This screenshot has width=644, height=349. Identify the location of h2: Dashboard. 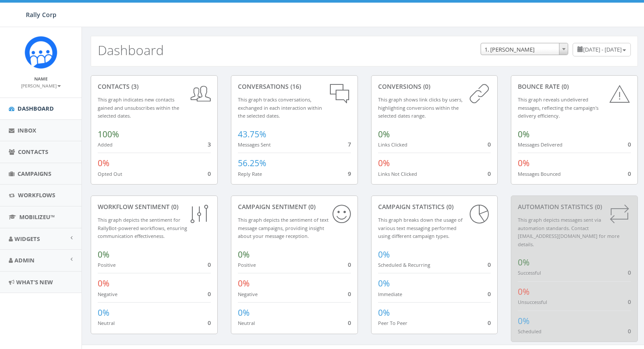
(130, 50).